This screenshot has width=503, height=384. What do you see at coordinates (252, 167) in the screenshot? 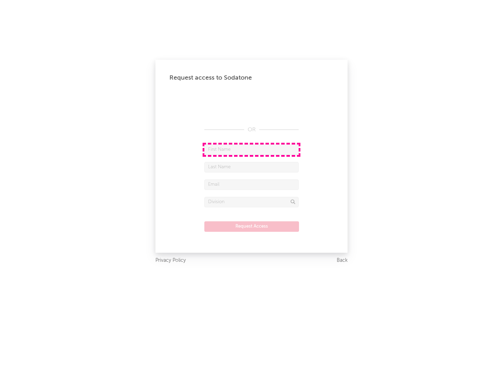
I see `input: Last Name` at bounding box center [252, 167].